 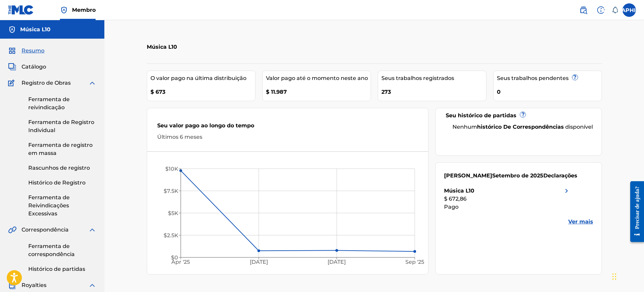 I want to click on img: Royalties, so click(x=12, y=286).